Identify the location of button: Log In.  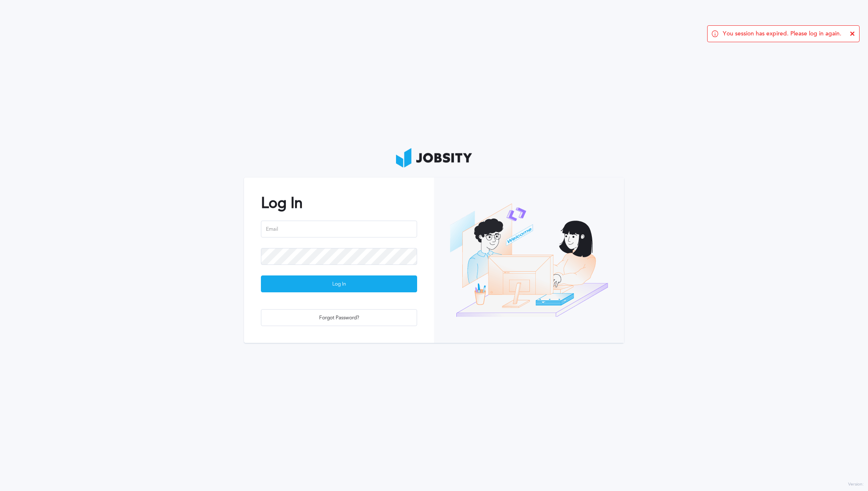
(339, 284).